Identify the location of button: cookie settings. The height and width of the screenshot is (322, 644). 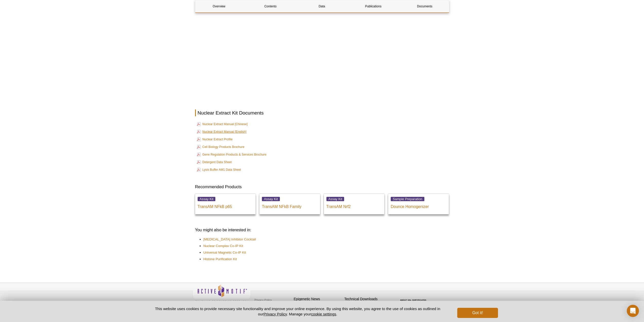
(323, 314).